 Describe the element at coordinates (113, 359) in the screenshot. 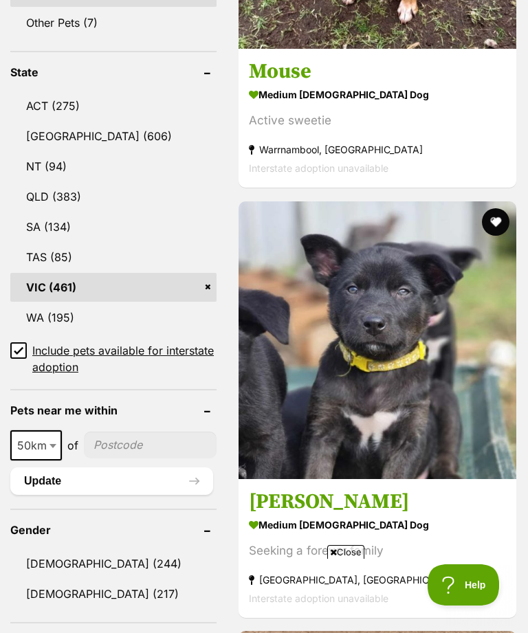

I see `a: Include pets available for interstate adoption` at that location.